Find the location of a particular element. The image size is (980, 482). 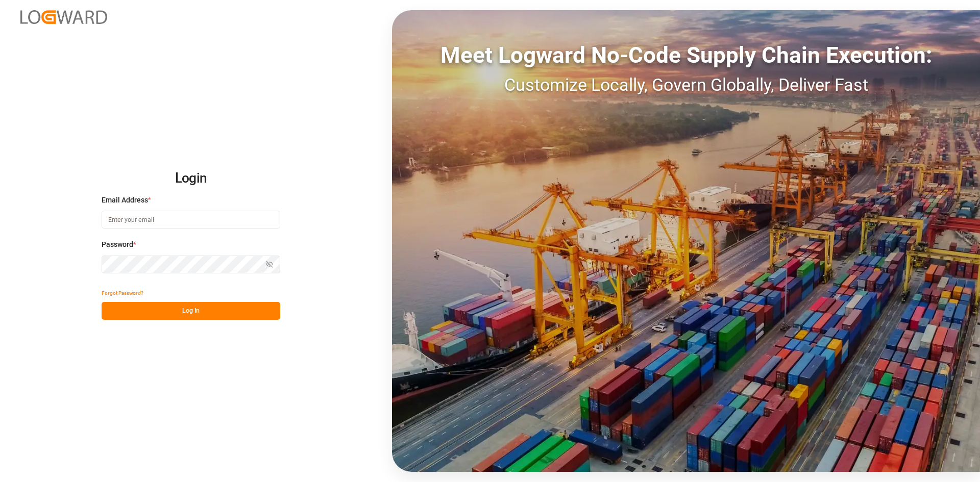

span: Password is located at coordinates (117, 245).